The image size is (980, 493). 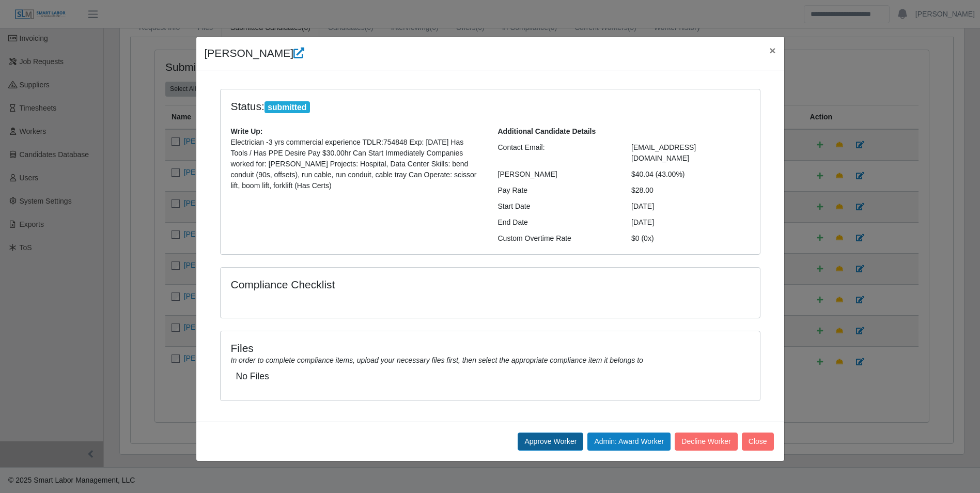 What do you see at coordinates (401, 284) in the screenshot?
I see `h4: Compliance Checklist` at bounding box center [401, 284].